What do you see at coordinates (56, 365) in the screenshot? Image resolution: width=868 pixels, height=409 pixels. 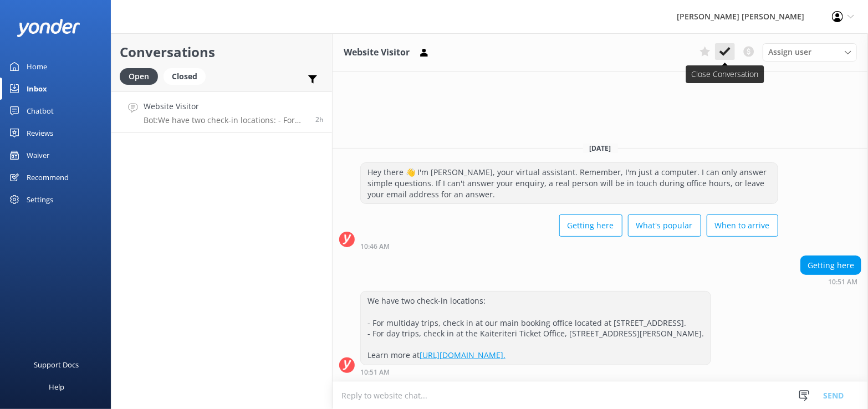 I see `div: Support Docs` at bounding box center [56, 365].